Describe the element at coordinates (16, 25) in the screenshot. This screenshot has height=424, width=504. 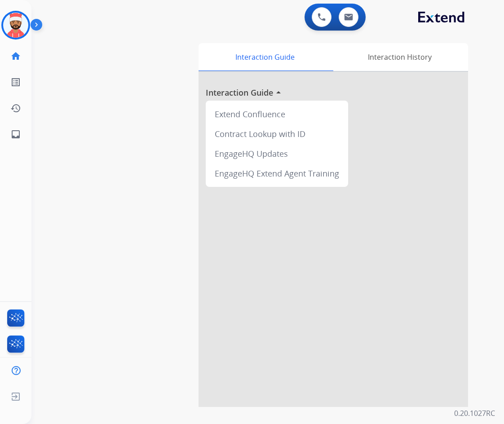
I see `img: avatar` at that location.